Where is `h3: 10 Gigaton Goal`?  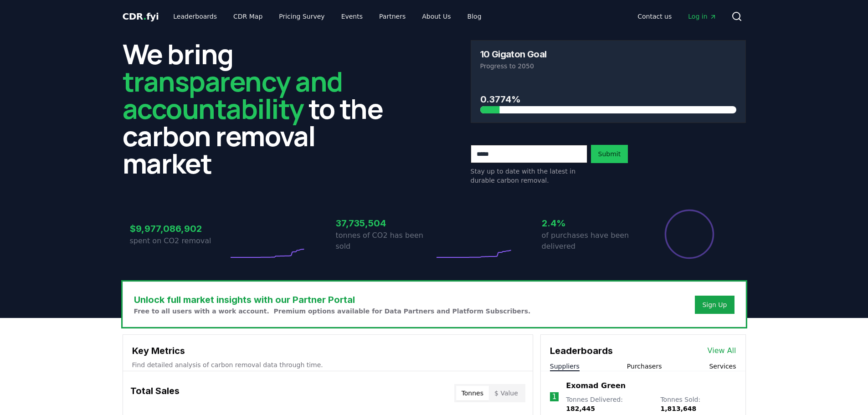
h3: 10 Gigaton Goal is located at coordinates (514, 54).